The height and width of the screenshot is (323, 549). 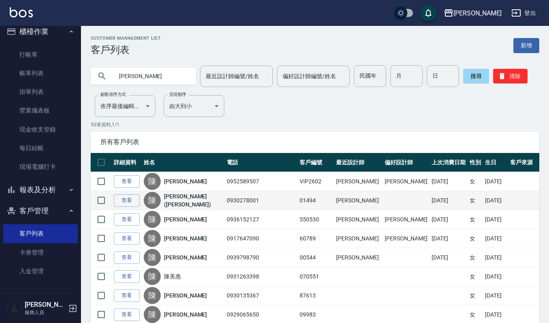 I want to click on td: 070551, so click(x=316, y=277).